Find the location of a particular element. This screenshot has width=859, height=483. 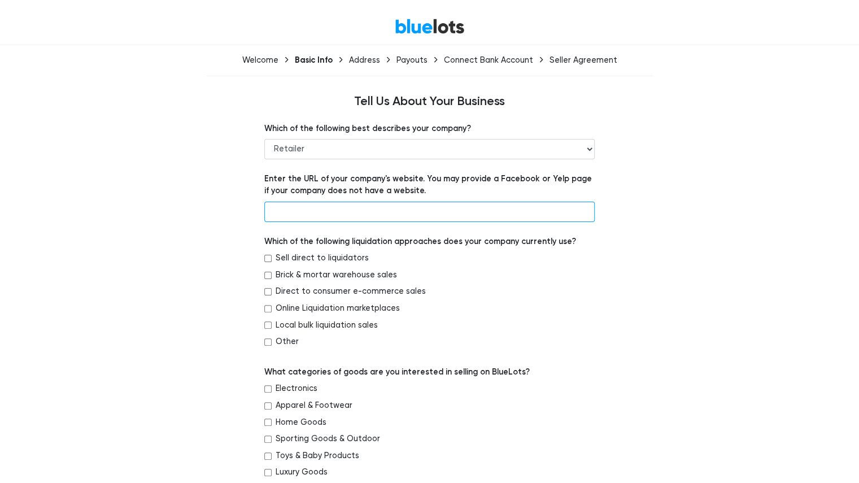

div: Basic Info is located at coordinates (313, 60).